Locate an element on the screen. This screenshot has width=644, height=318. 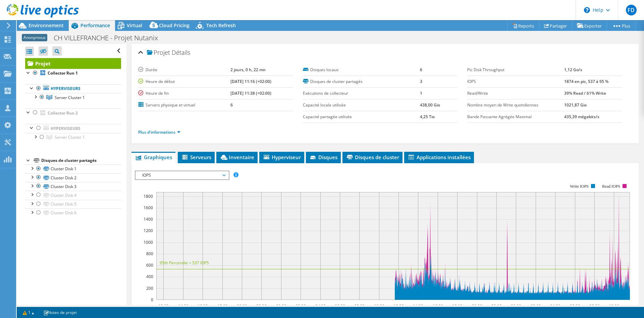
span: Projet is located at coordinates (158, 53).